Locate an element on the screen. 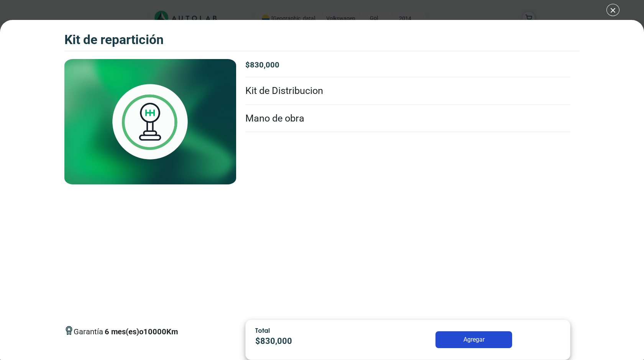  button: Agregar is located at coordinates (474, 339).